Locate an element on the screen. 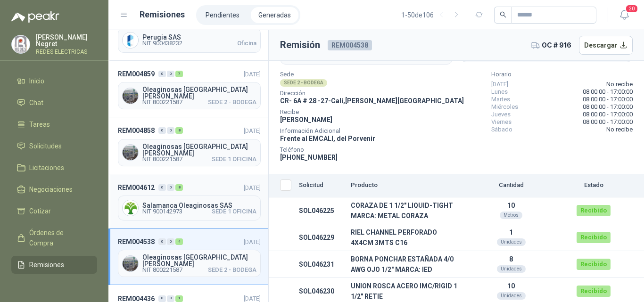  span: Martes is located at coordinates (501, 99).